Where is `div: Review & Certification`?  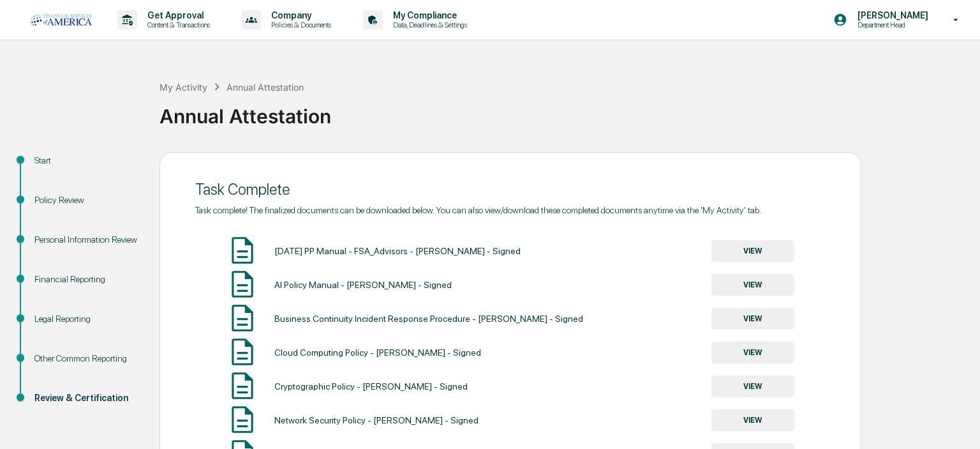
div: Review & Certification is located at coordinates (87, 398).